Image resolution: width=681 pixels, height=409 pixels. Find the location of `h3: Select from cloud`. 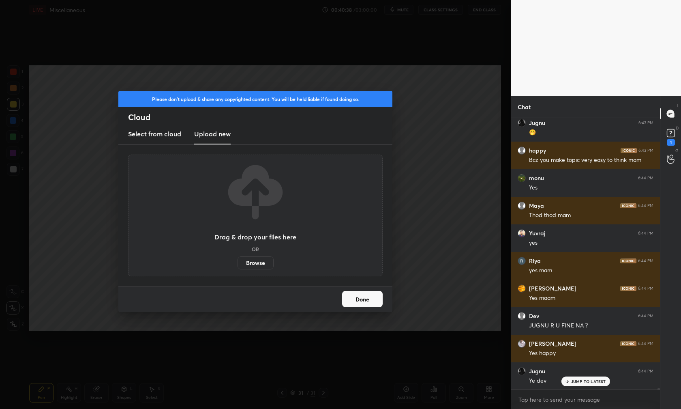

h3: Select from cloud is located at coordinates (154, 134).